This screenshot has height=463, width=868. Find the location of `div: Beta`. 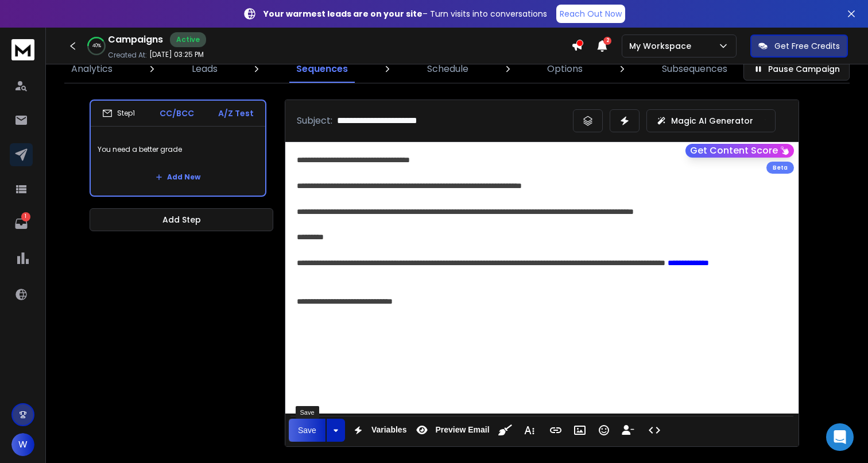

div: Beta is located at coordinates (780, 167).